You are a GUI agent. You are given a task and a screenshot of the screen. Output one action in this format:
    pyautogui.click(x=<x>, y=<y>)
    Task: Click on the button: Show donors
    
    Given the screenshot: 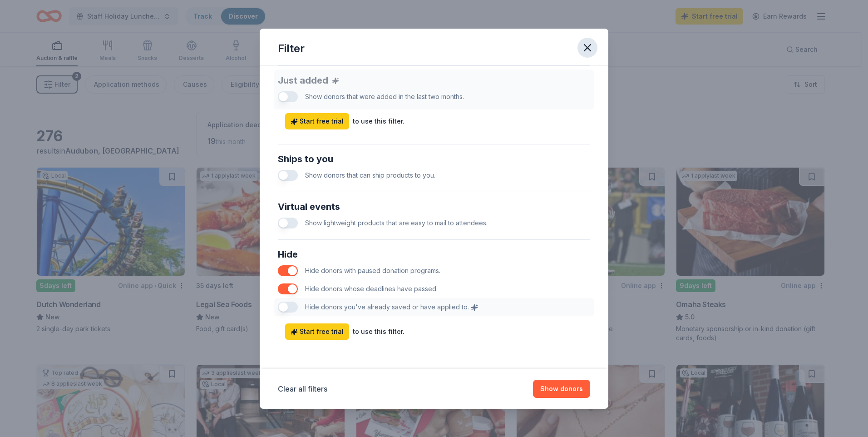 What is the action you would take?
    pyautogui.click(x=561, y=389)
    